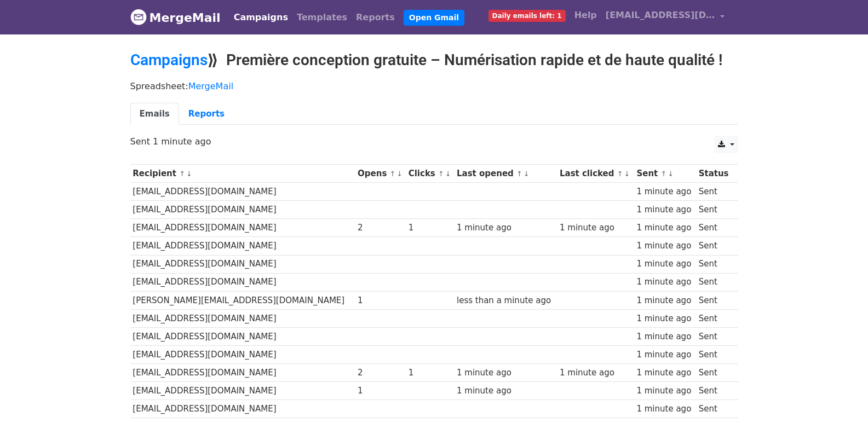 This screenshot has height=423, width=868. Describe the element at coordinates (505, 300) in the screenshot. I see `div: less than a minute ago` at that location.